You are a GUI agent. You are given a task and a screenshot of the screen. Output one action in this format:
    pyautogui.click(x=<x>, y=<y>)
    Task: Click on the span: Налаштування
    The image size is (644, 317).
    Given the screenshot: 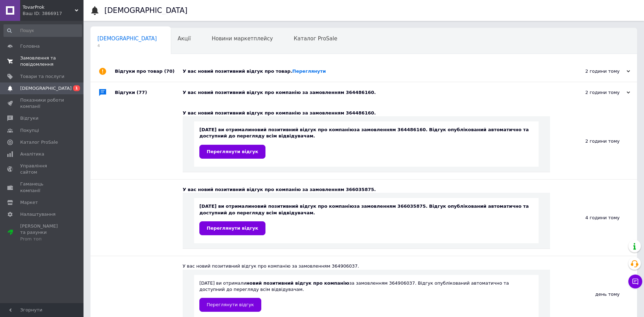 What is the action you would take?
    pyautogui.click(x=38, y=214)
    